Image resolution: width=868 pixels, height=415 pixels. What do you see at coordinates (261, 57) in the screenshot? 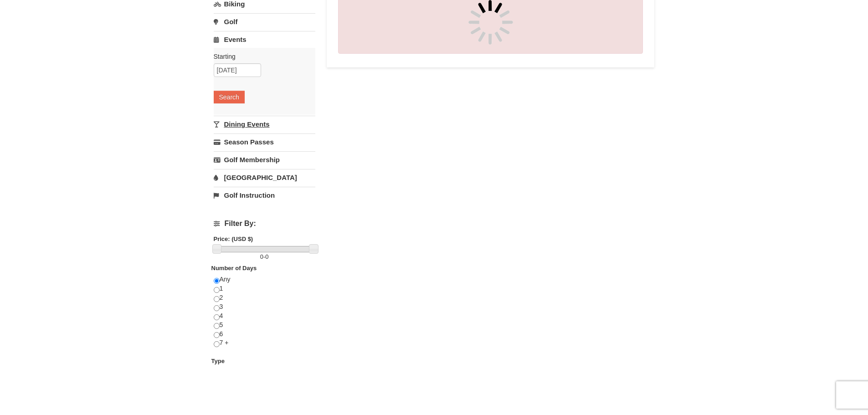
I see `label: Starting` at bounding box center [261, 57].